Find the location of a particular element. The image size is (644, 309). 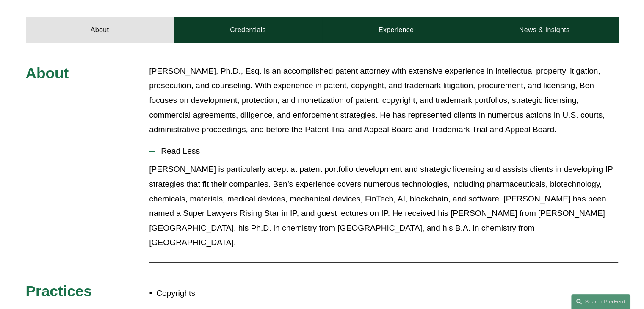

a: Search this site is located at coordinates (601, 301).